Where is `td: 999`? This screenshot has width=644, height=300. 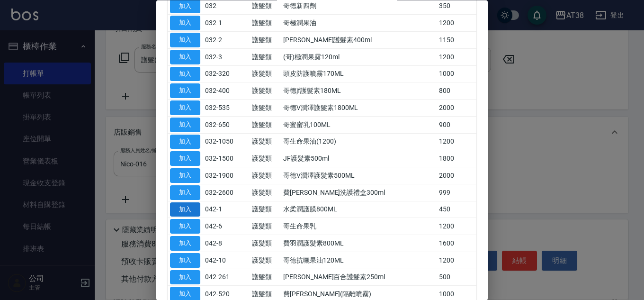 td: 999 is located at coordinates (457, 193).